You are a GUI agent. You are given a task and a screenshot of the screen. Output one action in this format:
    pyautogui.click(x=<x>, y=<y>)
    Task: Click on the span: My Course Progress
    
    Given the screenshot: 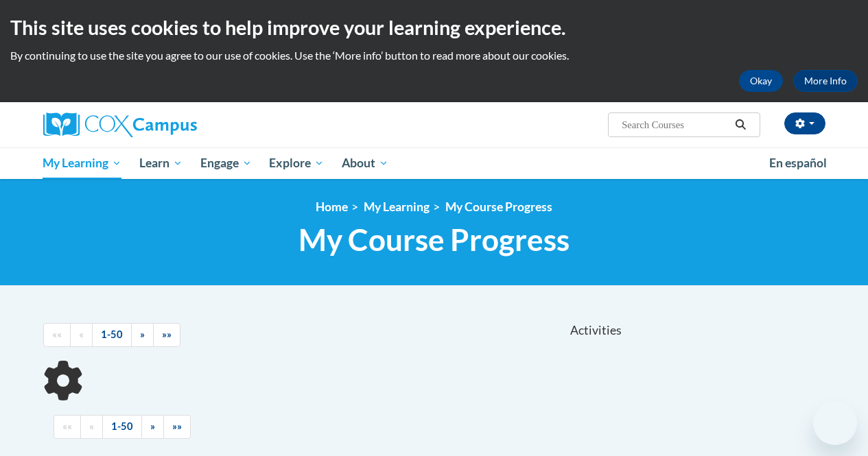 What is the action you would take?
    pyautogui.click(x=433, y=239)
    